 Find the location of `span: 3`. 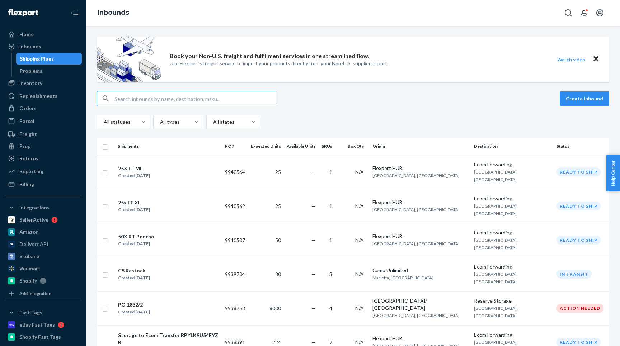

span: 3 is located at coordinates (331, 274).